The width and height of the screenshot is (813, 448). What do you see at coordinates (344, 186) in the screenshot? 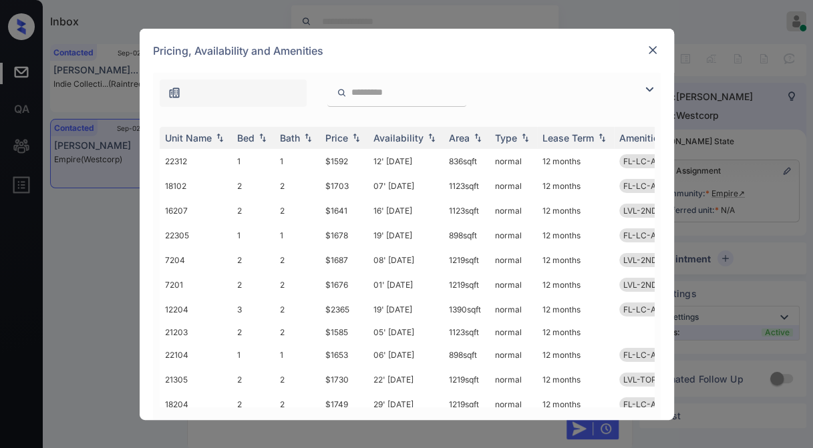
I see `td: $1703` at bounding box center [344, 186].